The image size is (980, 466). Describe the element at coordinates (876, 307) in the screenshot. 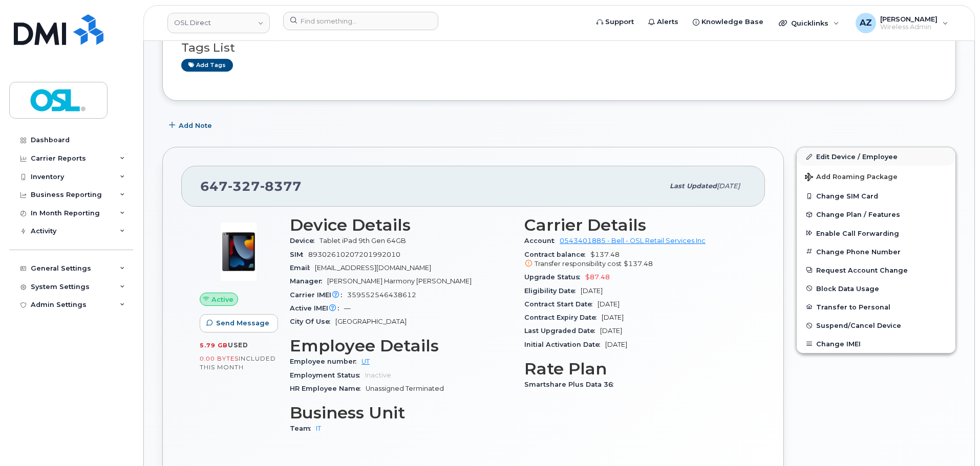

I see `button: Transfer to Personal` at that location.